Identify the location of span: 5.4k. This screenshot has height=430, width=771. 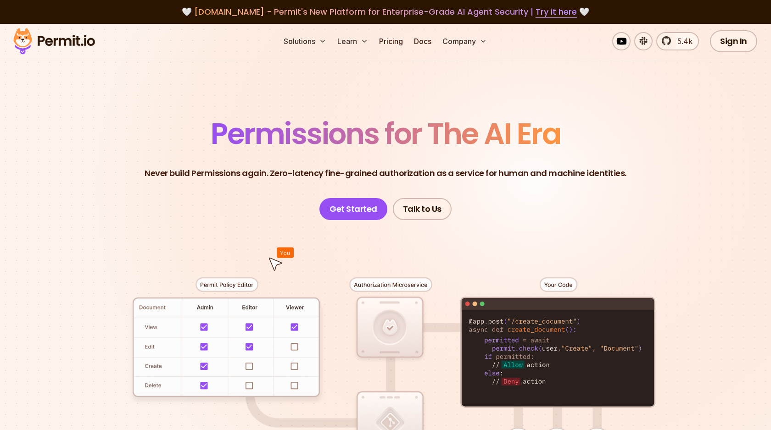
(682, 41).